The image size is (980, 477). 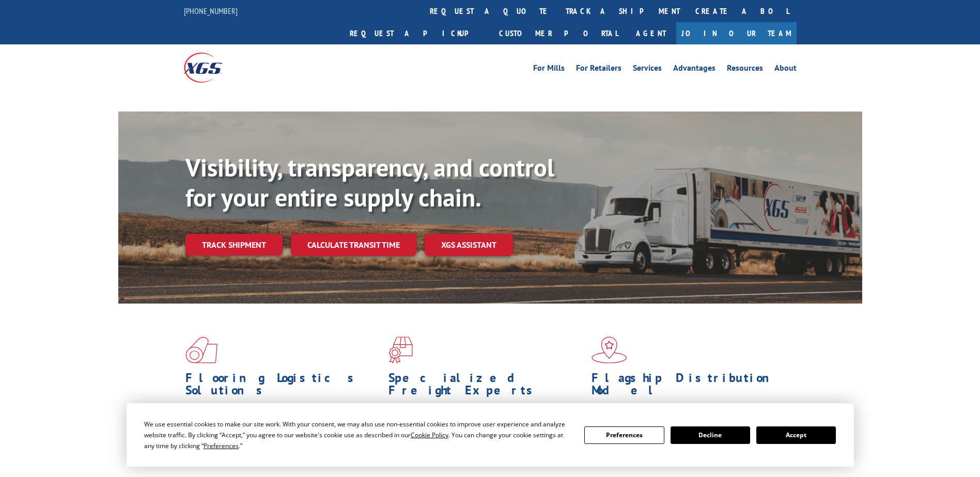 What do you see at coordinates (737, 33) in the screenshot?
I see `a: Join Our Team` at bounding box center [737, 33].